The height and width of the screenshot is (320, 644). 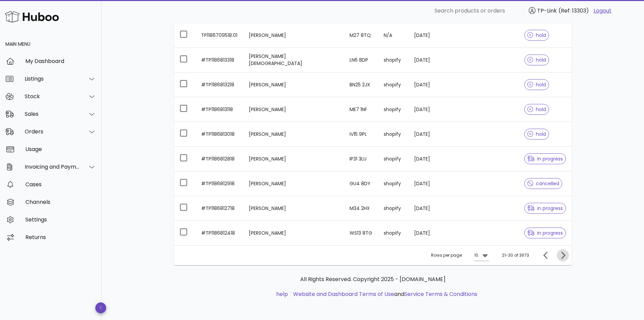 I want to click on td: #TP1186813318, so click(x=220, y=60).